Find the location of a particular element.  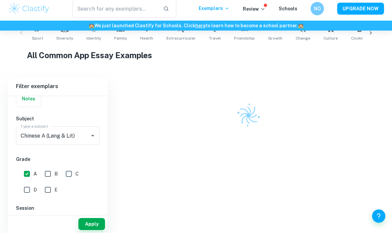

span: Sport is located at coordinates (38, 42).